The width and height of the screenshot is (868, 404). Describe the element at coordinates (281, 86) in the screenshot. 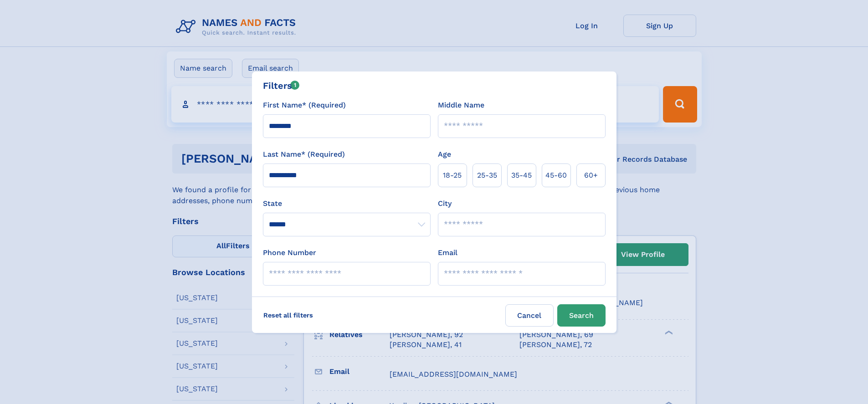

I see `div: Filters` at that location.